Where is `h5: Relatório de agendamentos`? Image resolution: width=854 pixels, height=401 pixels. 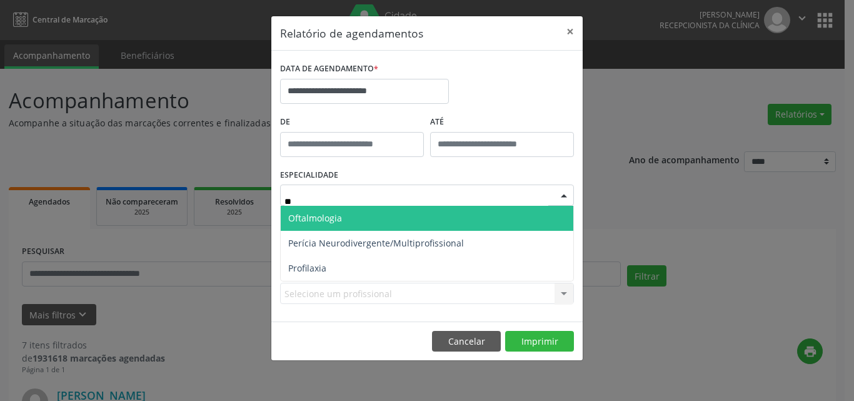
h5: Relatório de agendamentos is located at coordinates (351, 33).